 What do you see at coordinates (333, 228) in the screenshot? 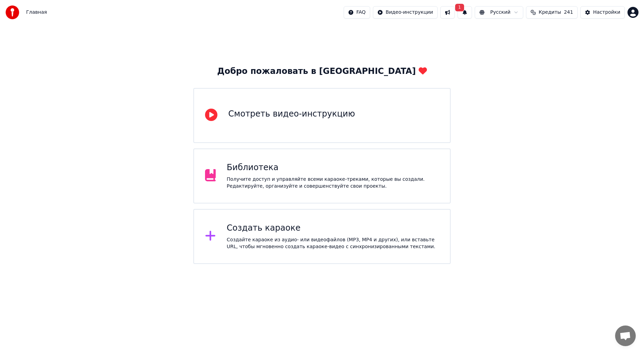
I see `div: Создать караоке` at bounding box center [333, 228].